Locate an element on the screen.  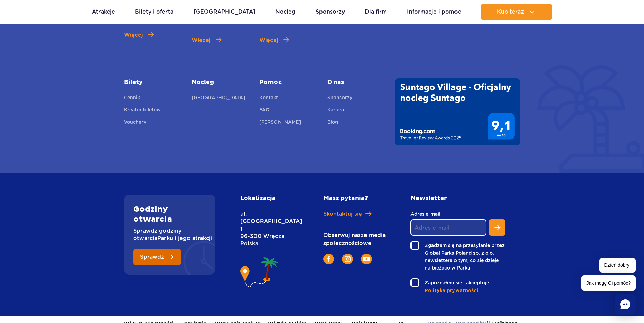
span: Jak mogę Ci pomóc? is located at coordinates (608, 283).